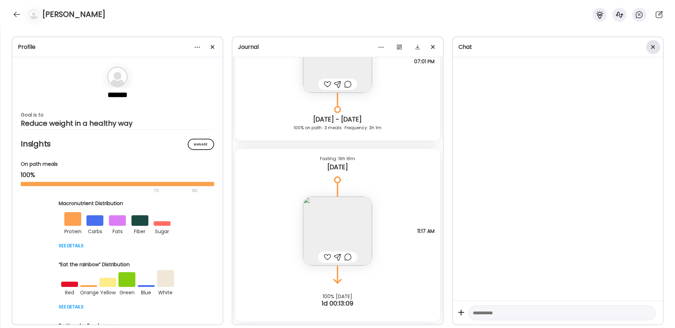 The width and height of the screenshot is (675, 328). I want to click on div: 90, so click(195, 191).